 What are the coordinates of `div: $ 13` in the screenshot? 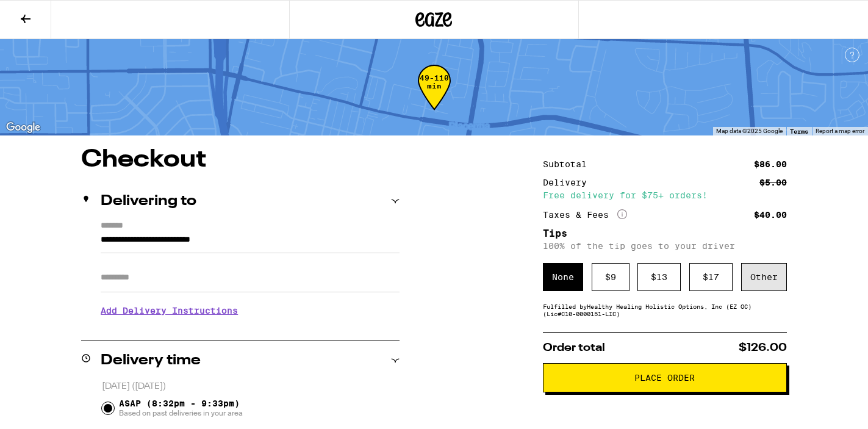 It's located at (659, 277).